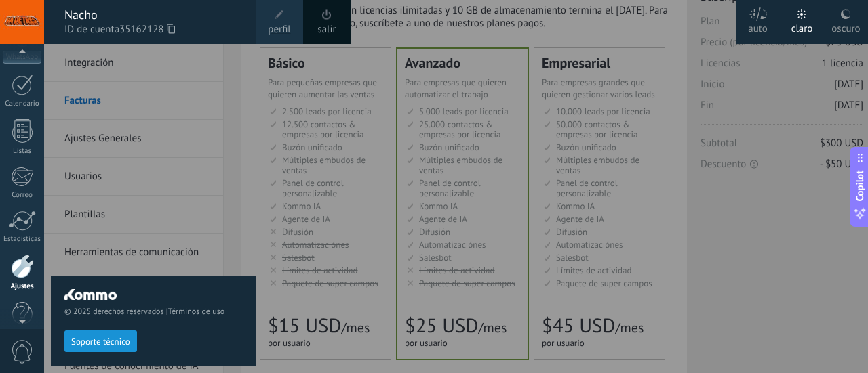 The width and height of the screenshot is (868, 373). I want to click on button: Soporte técnico, so click(100, 342).